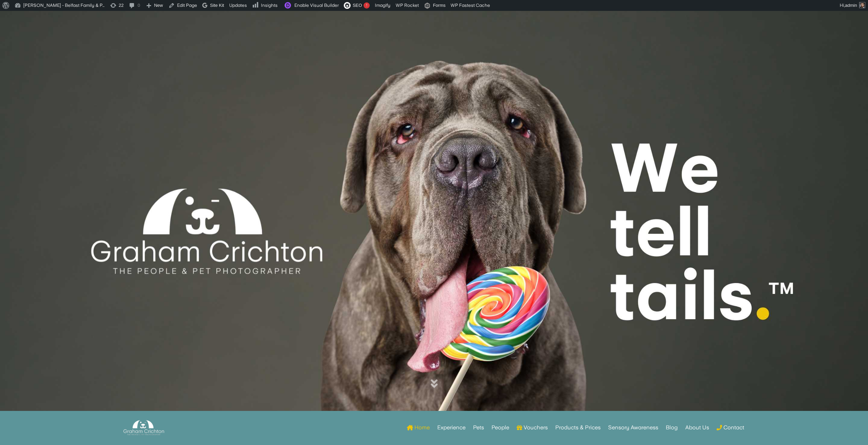 This screenshot has height=445, width=868. What do you see at coordinates (672, 428) in the screenshot?
I see `a: Blog` at bounding box center [672, 428].